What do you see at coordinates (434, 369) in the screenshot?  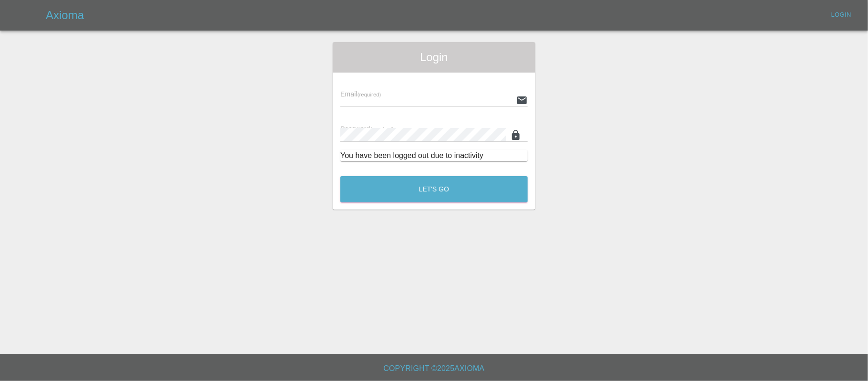 I see `h6: Copyright © 2025 Axioma` at bounding box center [434, 369].